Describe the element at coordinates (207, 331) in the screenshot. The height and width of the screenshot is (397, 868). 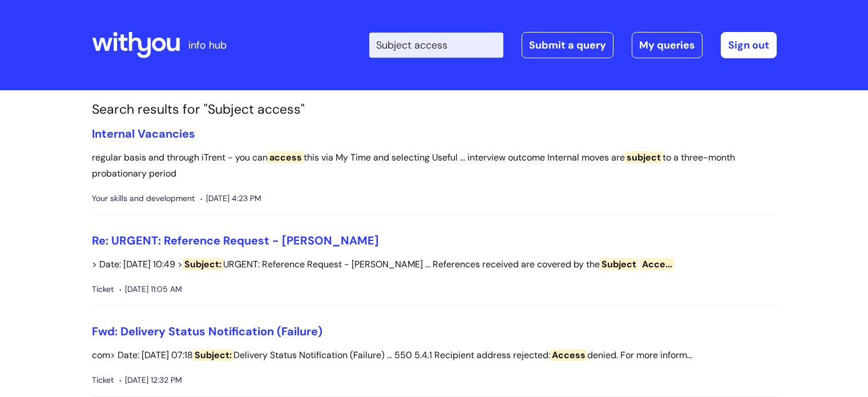
I see `a: Fwd: Delivery Status Notification (Failure)` at that location.